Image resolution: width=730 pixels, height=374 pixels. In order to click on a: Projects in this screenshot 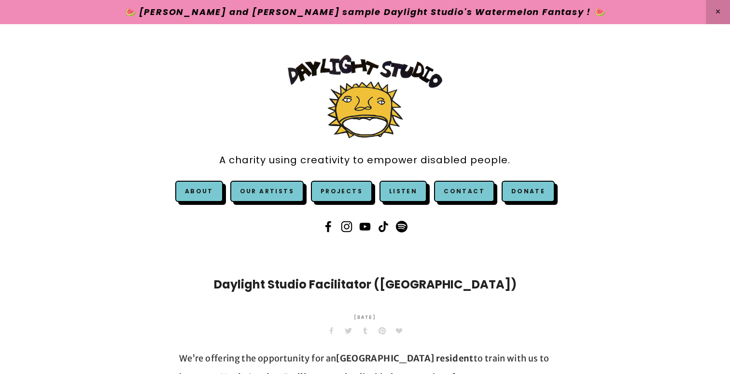, I will do `click(341, 191)`.